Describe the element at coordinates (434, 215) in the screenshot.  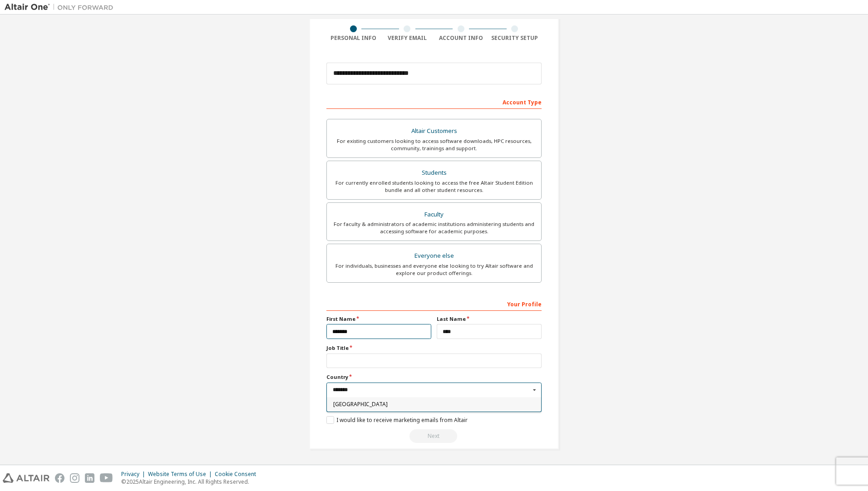
I see `div: Faculty` at that location.